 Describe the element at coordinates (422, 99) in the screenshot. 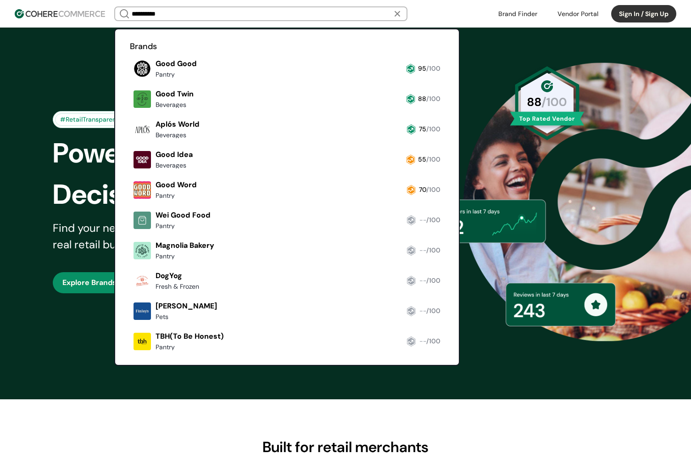

I see `span: 88` at that location.